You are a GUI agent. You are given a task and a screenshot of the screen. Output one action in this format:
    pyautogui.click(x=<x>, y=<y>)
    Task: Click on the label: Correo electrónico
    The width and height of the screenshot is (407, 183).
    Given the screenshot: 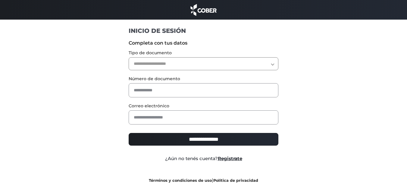 What is the action you would take?
    pyautogui.click(x=203, y=106)
    